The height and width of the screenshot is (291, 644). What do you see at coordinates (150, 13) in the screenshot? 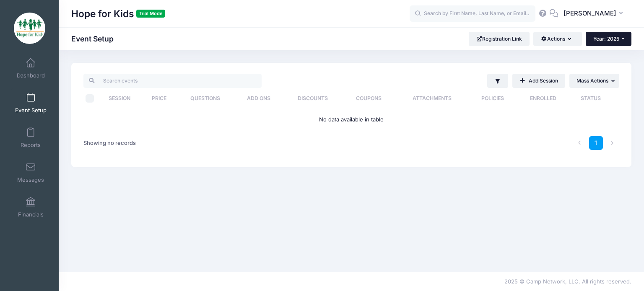
I see `span: Trial Mode` at bounding box center [150, 13].